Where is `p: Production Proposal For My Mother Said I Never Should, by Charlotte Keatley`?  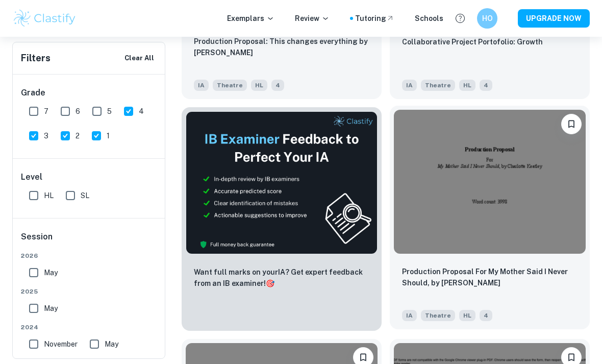
p: Production Proposal For My Mother Said I Never Should, by Charlotte Keatley is located at coordinates (490, 277).